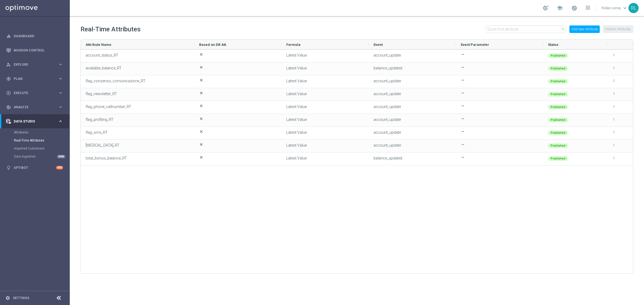 The image size is (644, 305). What do you see at coordinates (34, 122) in the screenshot?
I see `div: Data Studio keyboard_arrow_right` at bounding box center [34, 122].